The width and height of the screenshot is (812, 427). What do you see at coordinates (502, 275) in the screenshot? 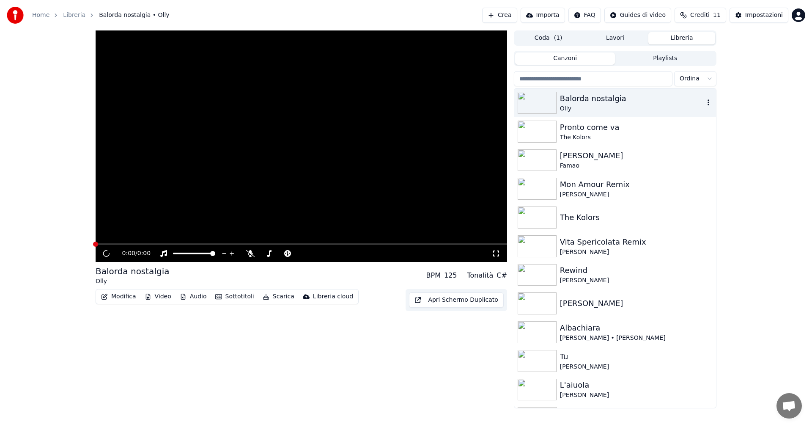
I see `div: C#` at bounding box center [502, 275].